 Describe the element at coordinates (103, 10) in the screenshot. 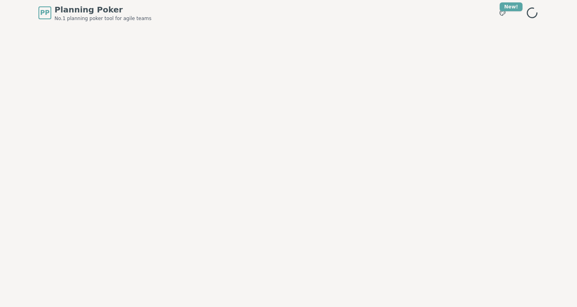

I see `span: Planning Poker` at that location.